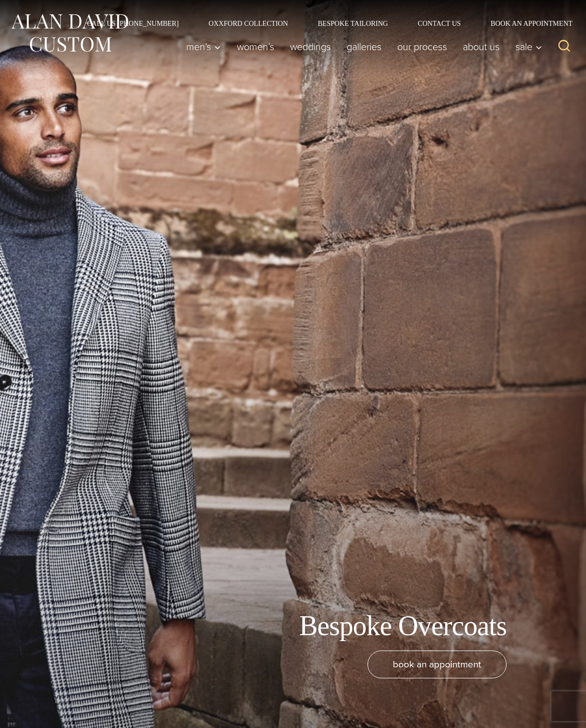 Image resolution: width=586 pixels, height=728 pixels. What do you see at coordinates (481, 47) in the screenshot?
I see `a: About Us` at bounding box center [481, 47].